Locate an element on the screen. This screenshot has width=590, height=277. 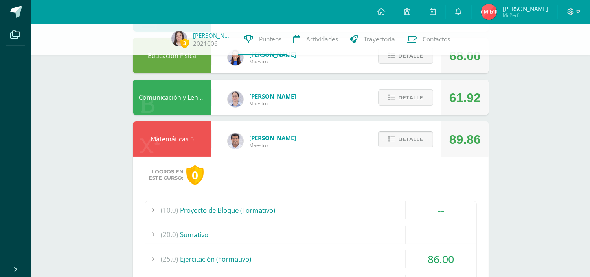
div: Educación Física is located at coordinates (172, 55).